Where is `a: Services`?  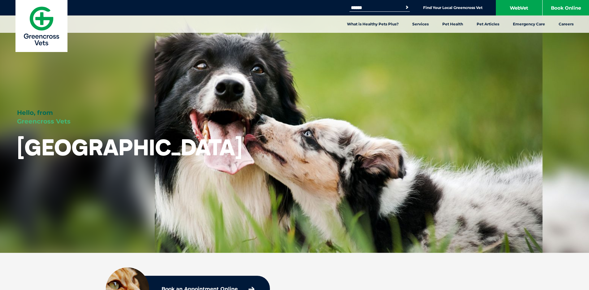 a: Services is located at coordinates (421, 24).